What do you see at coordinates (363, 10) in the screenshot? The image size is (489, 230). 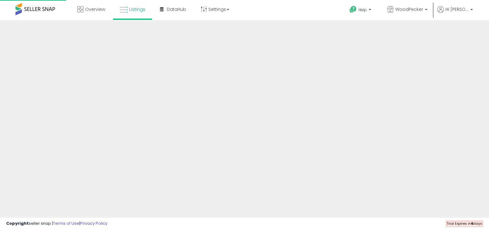 I see `span: Help` at bounding box center [363, 10].